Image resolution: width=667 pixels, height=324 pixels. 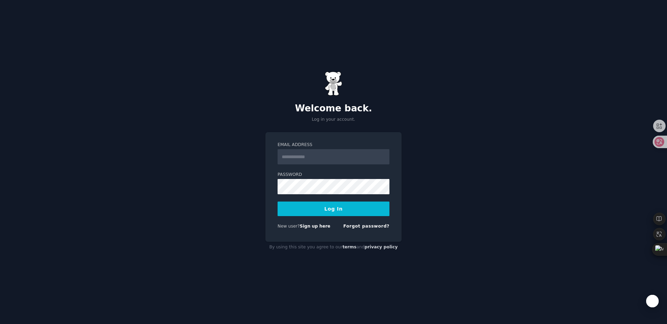 I want to click on button: Log In, so click(x=333, y=209).